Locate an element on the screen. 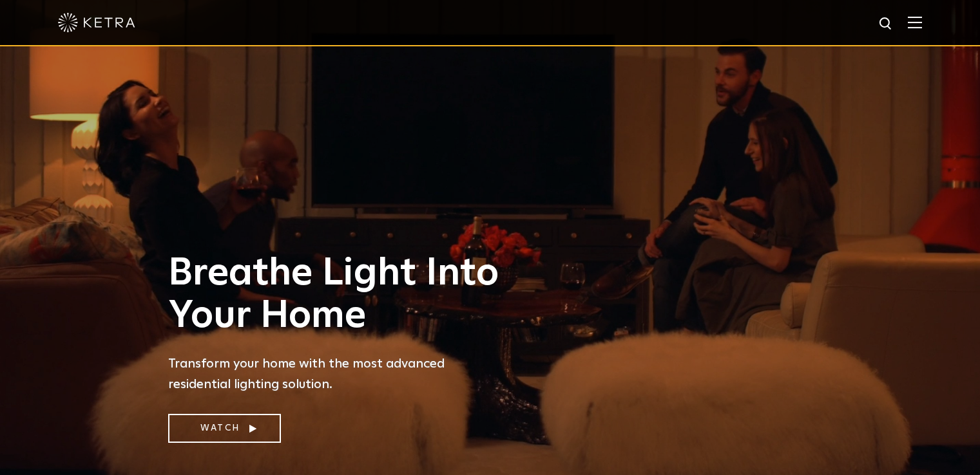  img: search icon is located at coordinates (886, 24).